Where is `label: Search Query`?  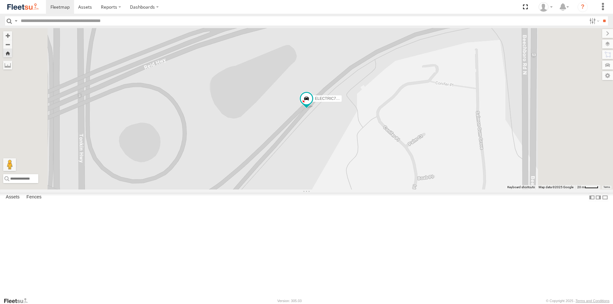 label: Search Query is located at coordinates (16, 21).